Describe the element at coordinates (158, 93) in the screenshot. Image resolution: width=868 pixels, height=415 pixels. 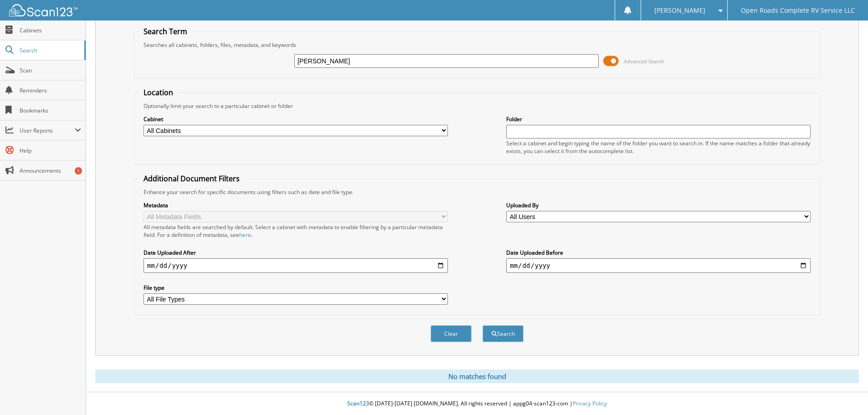
I see `legend: Location` at that location.